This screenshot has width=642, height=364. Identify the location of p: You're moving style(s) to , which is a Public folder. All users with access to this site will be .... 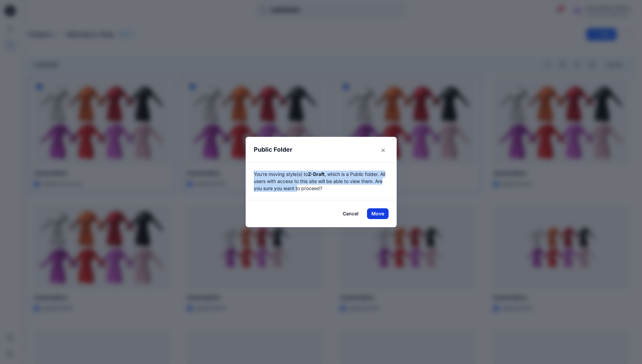
(321, 181).